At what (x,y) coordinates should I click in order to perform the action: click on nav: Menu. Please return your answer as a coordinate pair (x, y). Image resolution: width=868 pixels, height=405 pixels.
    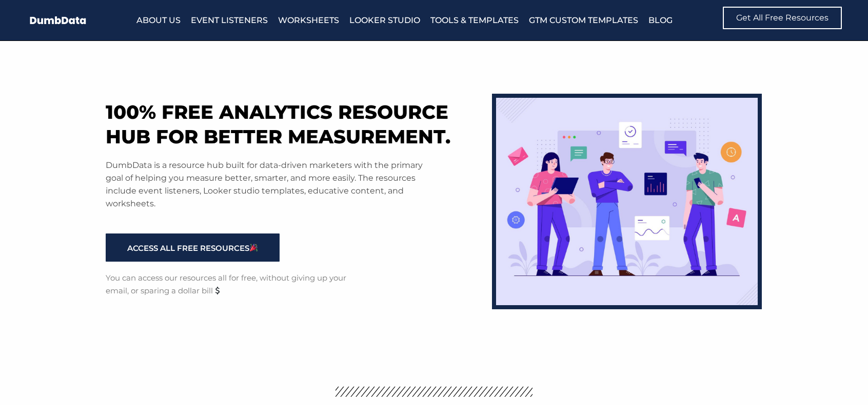
    Looking at the image, I should click on (406, 20).